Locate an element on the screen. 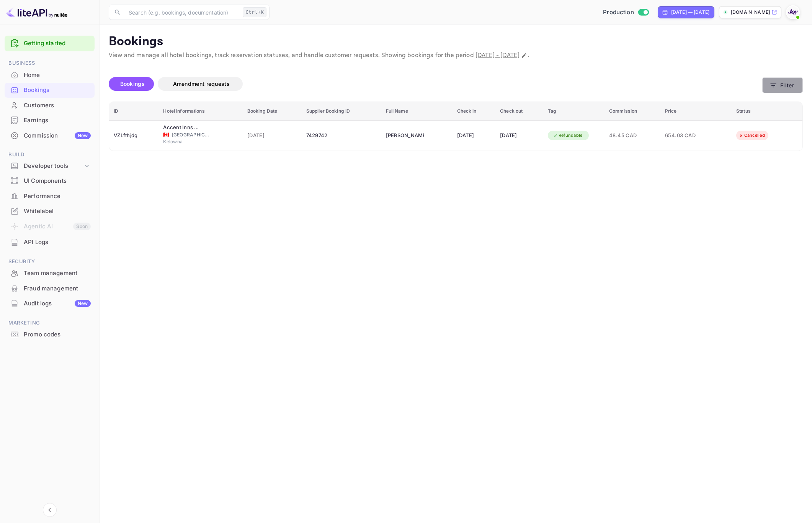 The width and height of the screenshot is (812, 523). div: Commission is located at coordinates (57, 136).